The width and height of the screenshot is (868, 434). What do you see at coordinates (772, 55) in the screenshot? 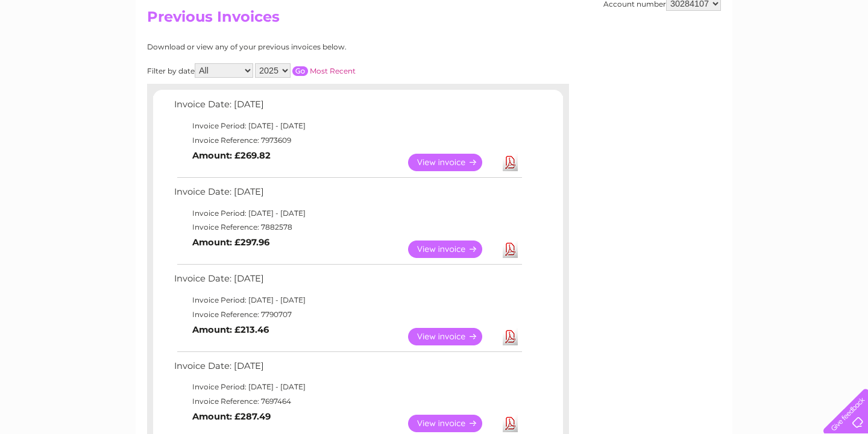
I see `a: Blog` at bounding box center [772, 55].